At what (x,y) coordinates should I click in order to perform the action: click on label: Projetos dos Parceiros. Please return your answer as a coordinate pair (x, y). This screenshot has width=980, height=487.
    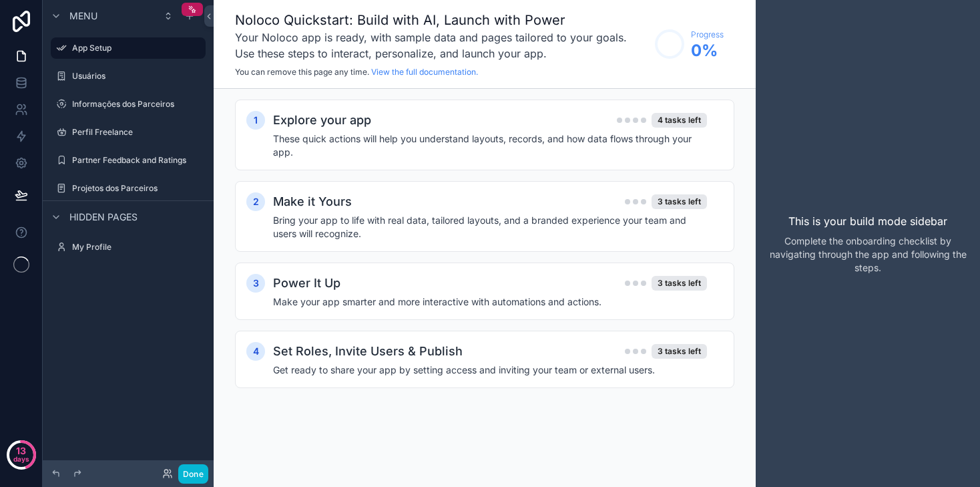
    Looking at the image, I should click on (138, 188).